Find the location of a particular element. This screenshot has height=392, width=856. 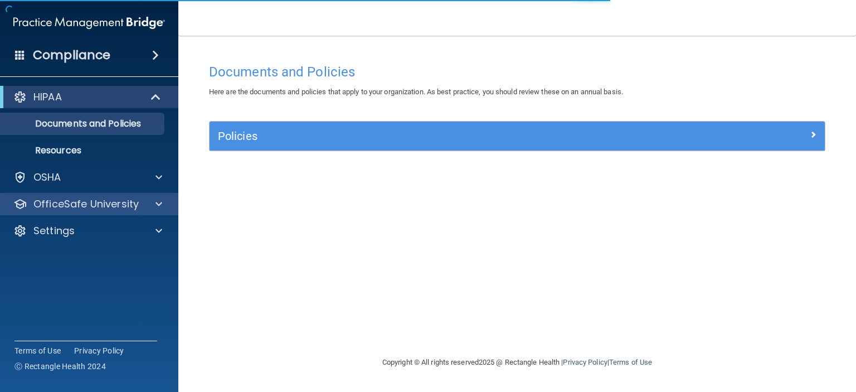

h5: Policies is located at coordinates (440, 136).